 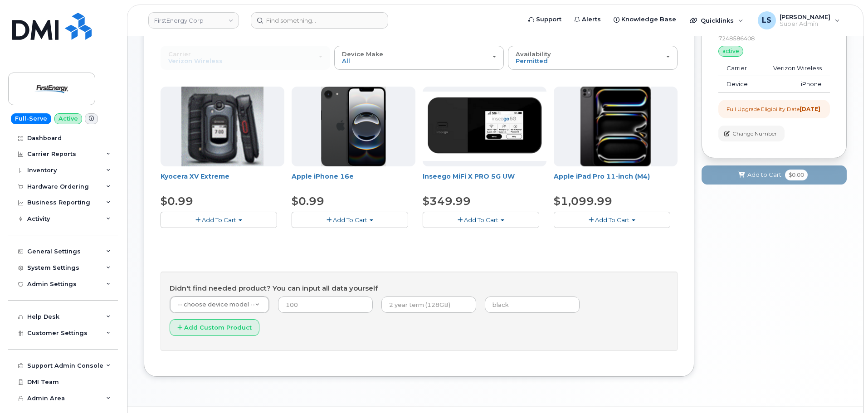 What do you see at coordinates (648, 20) in the screenshot?
I see `span: Knowledge Base` at bounding box center [648, 20].